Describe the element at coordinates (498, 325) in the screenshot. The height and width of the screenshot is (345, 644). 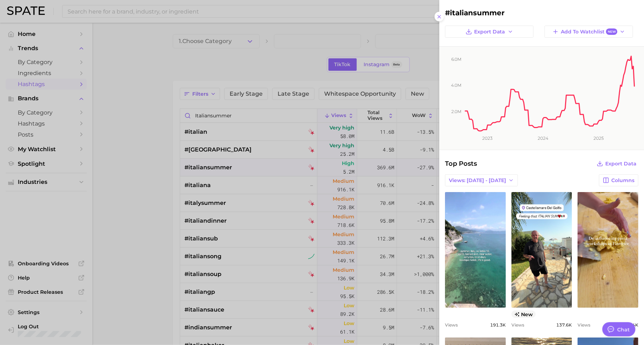
I see `span: 191.3k` at that location.